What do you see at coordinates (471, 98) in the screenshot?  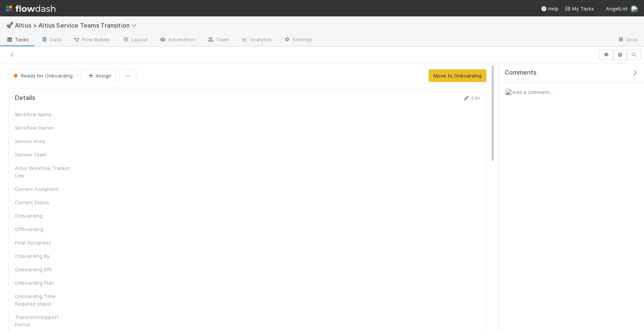 I see `a: Edit` at bounding box center [471, 98].